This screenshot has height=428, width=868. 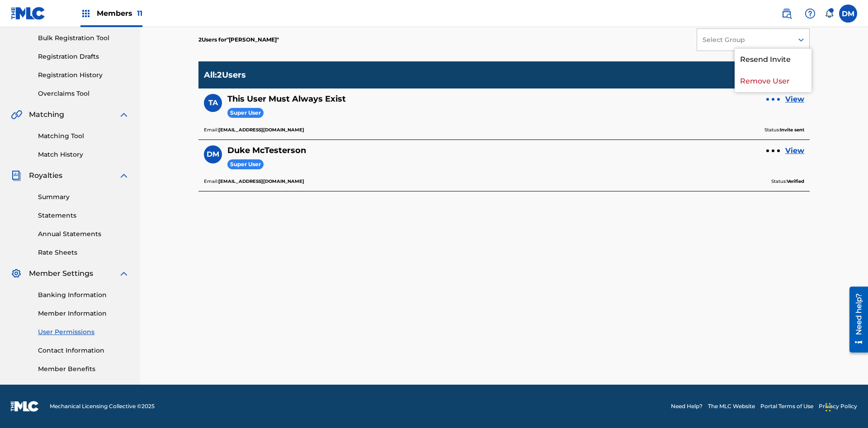 I want to click on a: Match History, so click(x=84, y=155).